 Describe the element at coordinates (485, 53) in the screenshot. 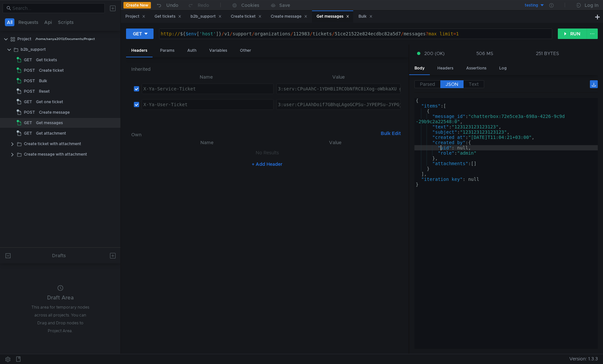

I see `div: 506 MS` at that location.